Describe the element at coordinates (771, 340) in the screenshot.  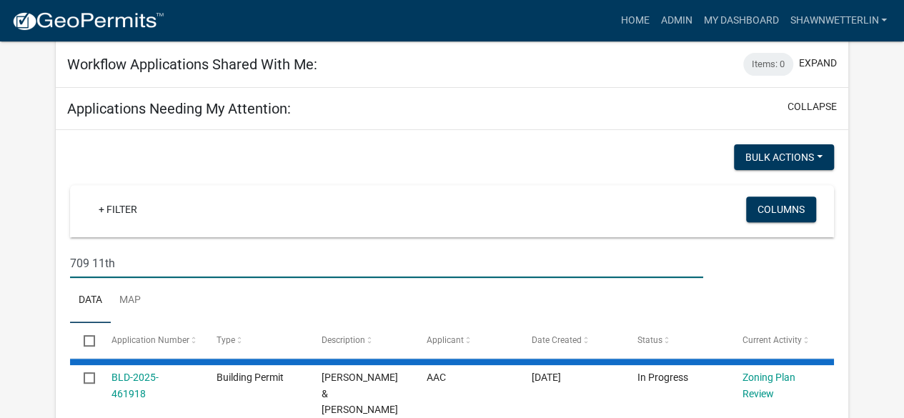
I see `span: Current Activity` at that location.